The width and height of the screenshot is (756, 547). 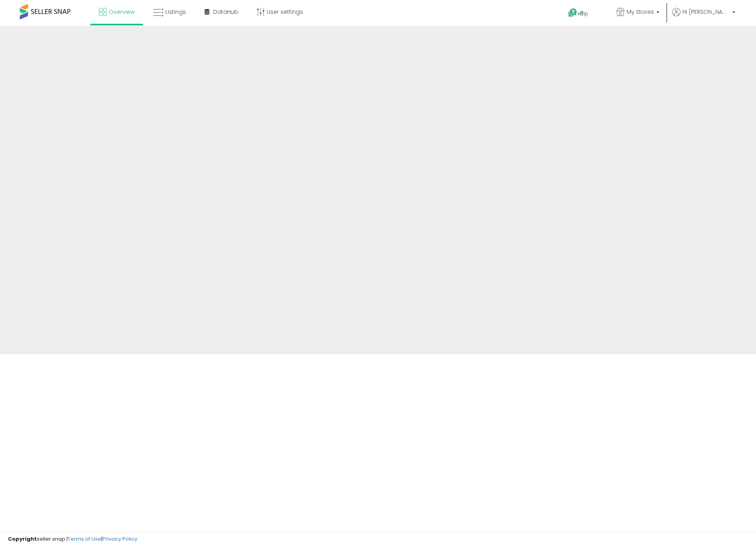 I want to click on span: Overview, so click(x=121, y=12).